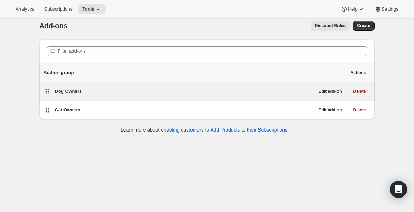  I want to click on a: enabling customers to Add Products to their Subscriptions, so click(224, 130).